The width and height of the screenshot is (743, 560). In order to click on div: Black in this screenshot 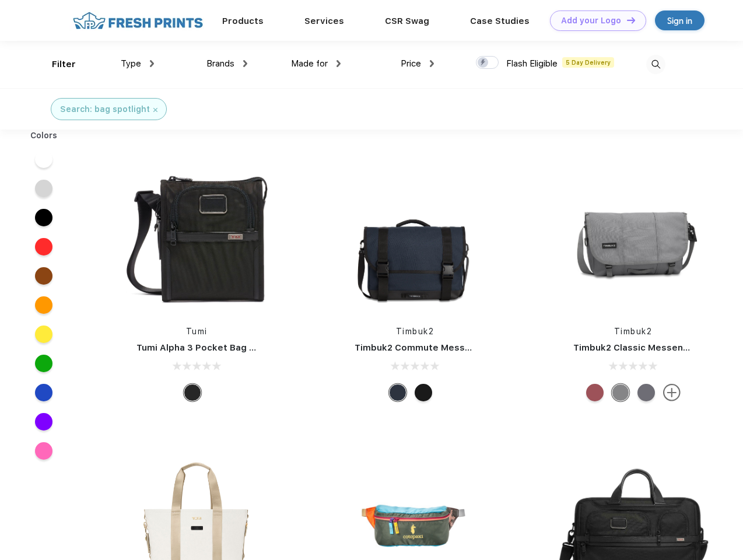, I will do `click(192, 392)`.